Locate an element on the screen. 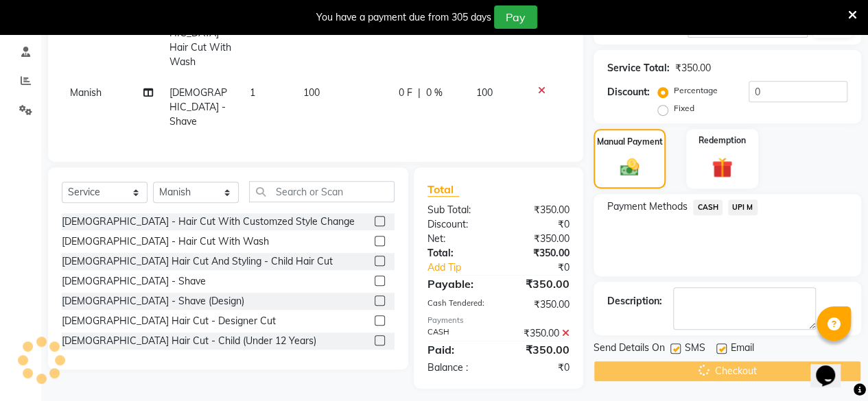 The image size is (868, 401). a: Add Tip is located at coordinates (465, 268).